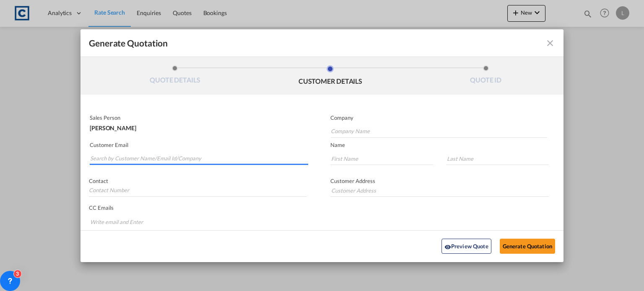 This screenshot has height=291, width=644. What do you see at coordinates (198, 117) in the screenshot?
I see `p: Sales Person` at bounding box center [198, 117].